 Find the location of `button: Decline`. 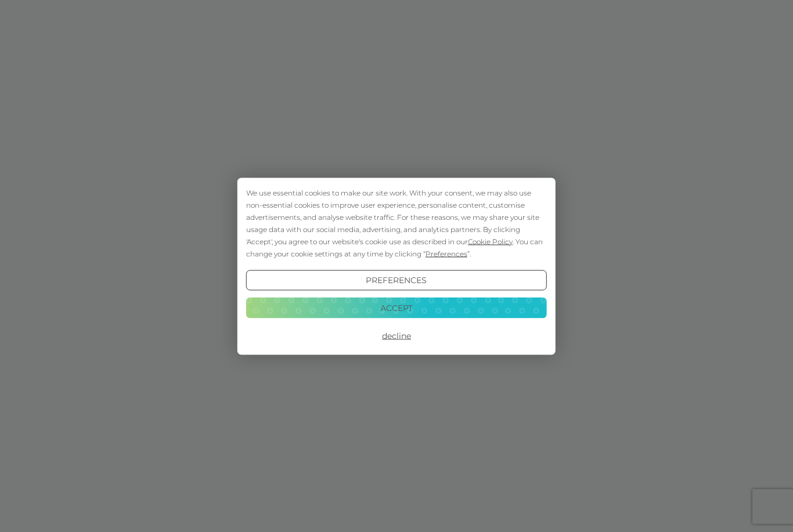

button: Decline is located at coordinates (397, 336).